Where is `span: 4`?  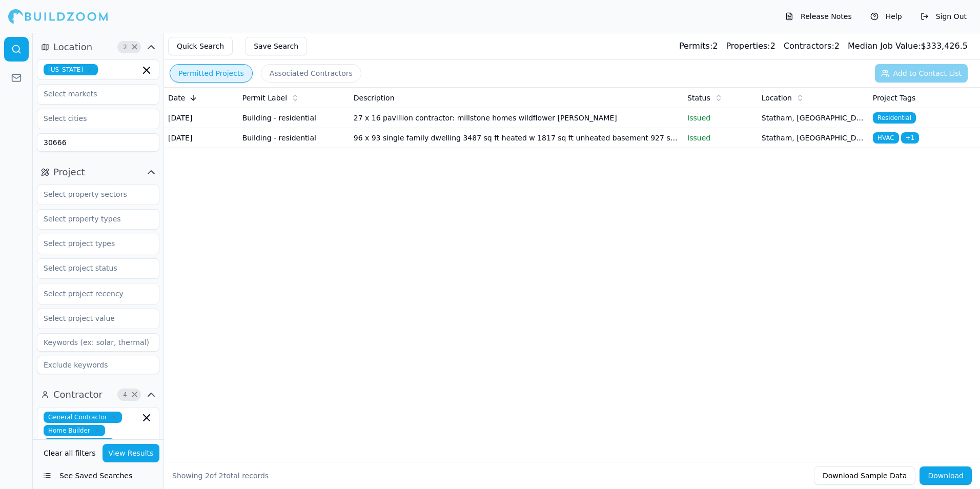 span: 4 is located at coordinates (125, 395).